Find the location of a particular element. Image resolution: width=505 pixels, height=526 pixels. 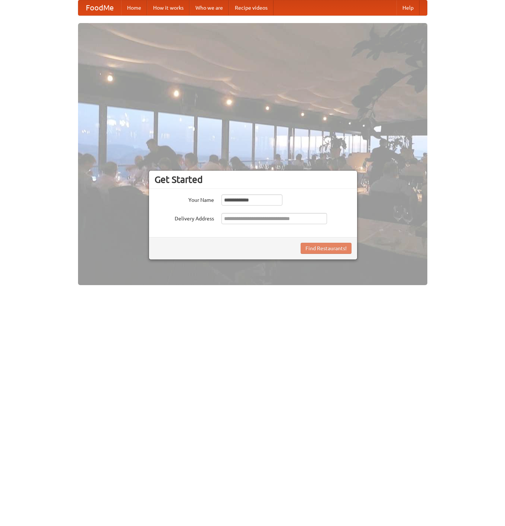

label: Delivery Address is located at coordinates (184, 217).